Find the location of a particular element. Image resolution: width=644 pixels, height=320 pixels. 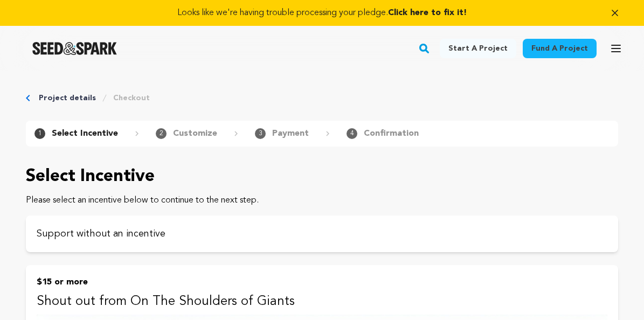

p: Payment is located at coordinates (291, 134).